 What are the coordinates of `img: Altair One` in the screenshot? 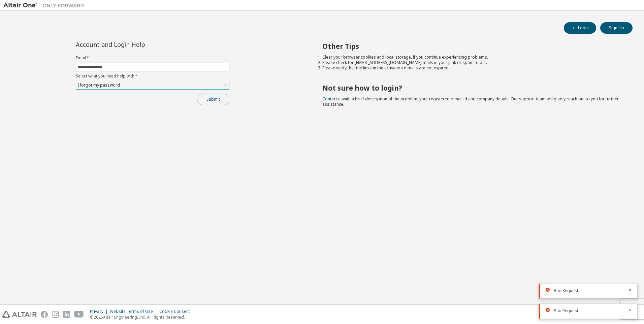 It's located at (46, 6).